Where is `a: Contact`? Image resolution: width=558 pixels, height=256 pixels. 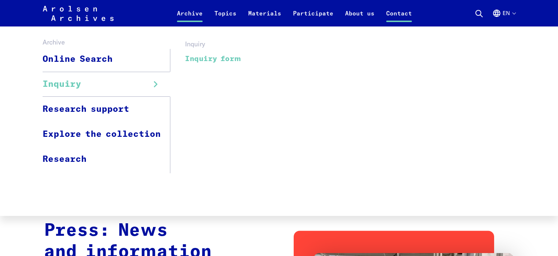 a: Contact is located at coordinates (399, 18).